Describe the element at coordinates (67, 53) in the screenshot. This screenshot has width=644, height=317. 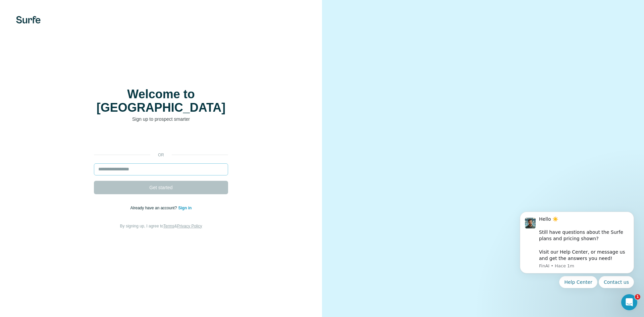
I see `div: message notification from FinAI, Hace 1m. Hello ☀️ ​ Still have questions about the Surfe plans a...` at that location.